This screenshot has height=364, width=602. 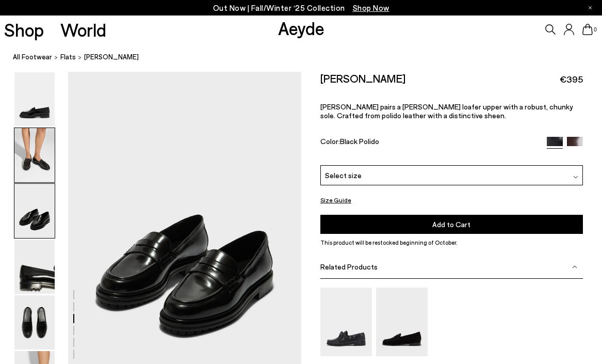 I want to click on img: Leon Loafers - Image 3, so click(x=34, y=210).